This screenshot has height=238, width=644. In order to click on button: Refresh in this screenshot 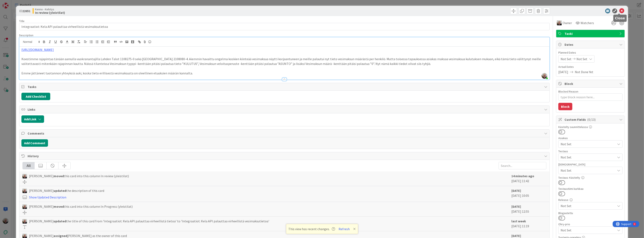, I will do `click(344, 229)`.